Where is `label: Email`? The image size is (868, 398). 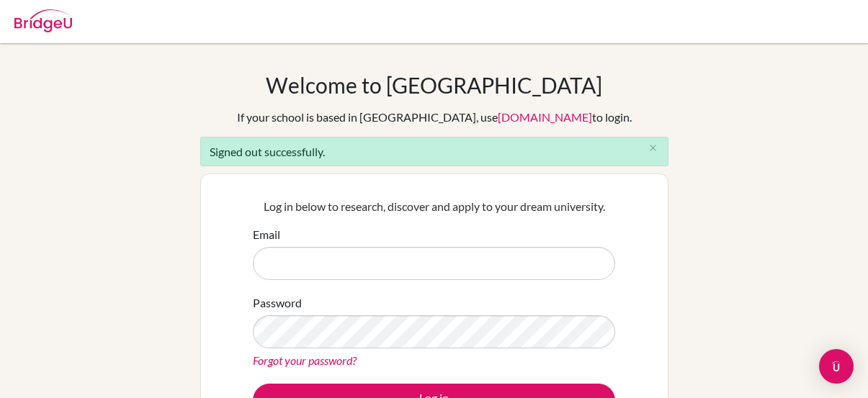
label: Email is located at coordinates (267, 235).